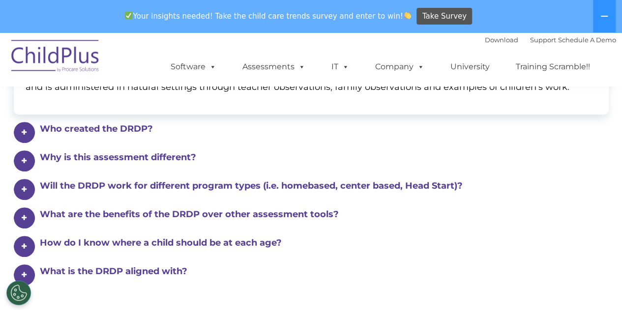  What do you see at coordinates (444, 16) in the screenshot?
I see `span: Take Survey` at bounding box center [444, 16].